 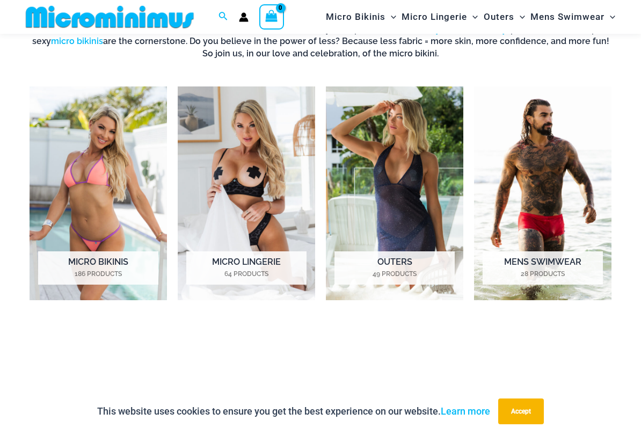 What do you see at coordinates (568, 17) in the screenshot?
I see `span: Mens Swimwear` at bounding box center [568, 17].